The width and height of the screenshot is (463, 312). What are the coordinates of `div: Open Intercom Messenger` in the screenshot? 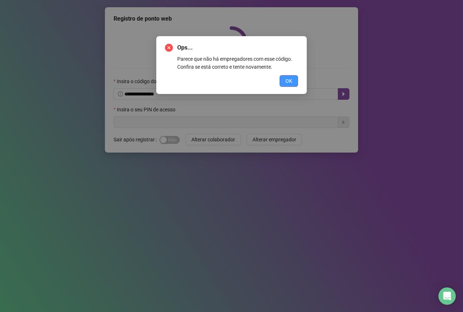 It's located at (447, 296).